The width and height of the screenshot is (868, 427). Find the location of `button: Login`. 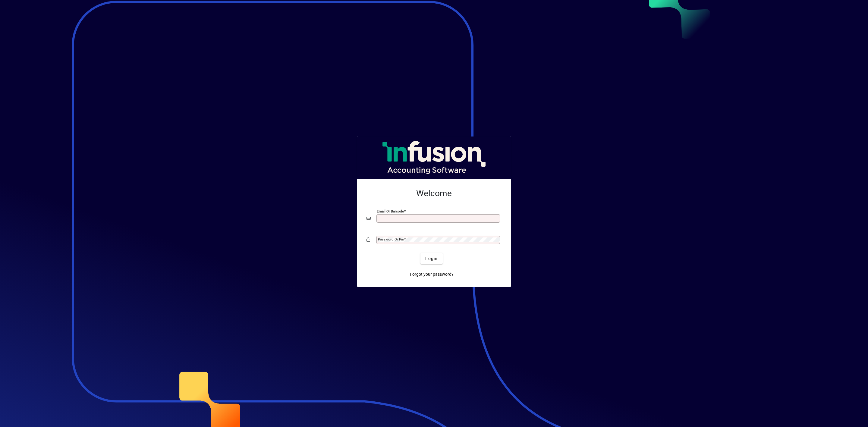

button: Login is located at coordinates (431, 258).